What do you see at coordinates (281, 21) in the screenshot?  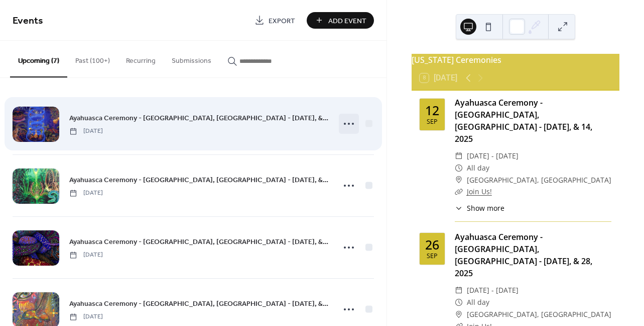 I see `span: Export` at bounding box center [281, 21].